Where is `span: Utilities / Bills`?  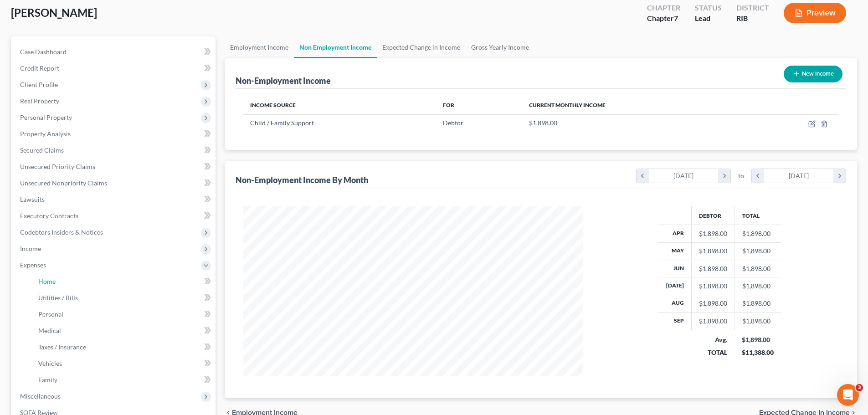
span: Utilities / Bills is located at coordinates (58, 297).